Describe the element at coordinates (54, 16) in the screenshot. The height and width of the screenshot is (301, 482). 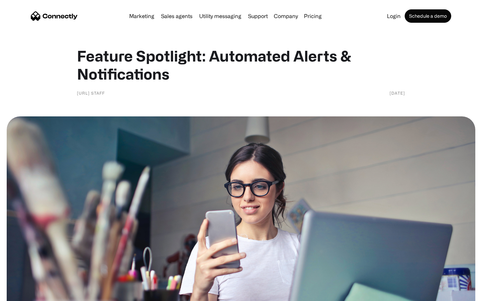
I see `a: home` at that location.